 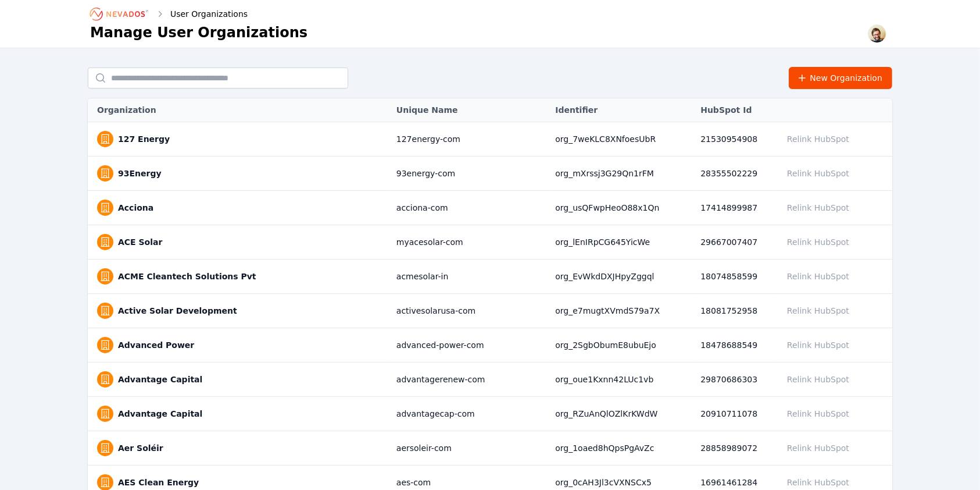 I want to click on td: 21530954908, so click(x=735, y=139).